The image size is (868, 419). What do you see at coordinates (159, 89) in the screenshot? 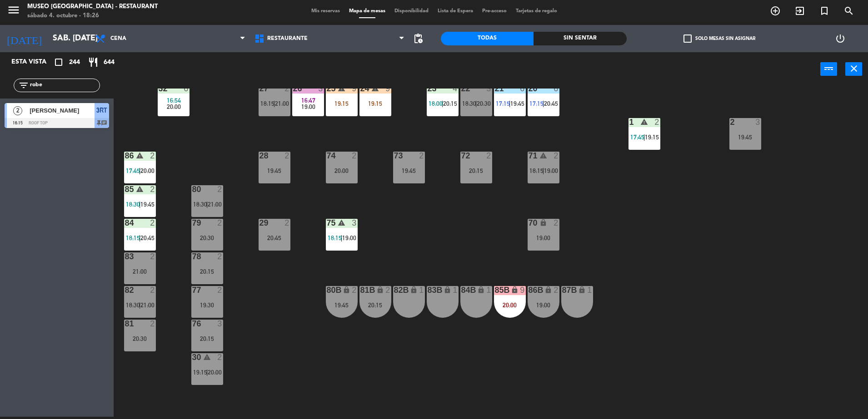
I see `div: 32` at bounding box center [159, 89].